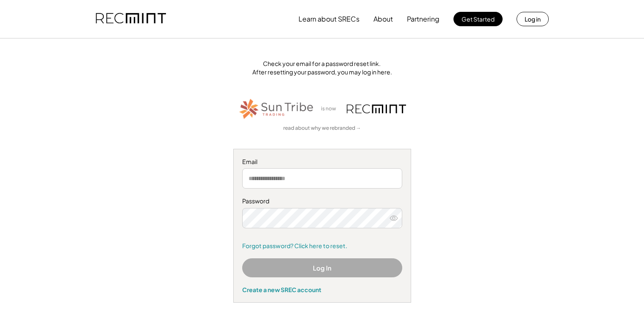  What do you see at coordinates (322, 128) in the screenshot?
I see `a: read about why we rebranded →` at bounding box center [322, 128].